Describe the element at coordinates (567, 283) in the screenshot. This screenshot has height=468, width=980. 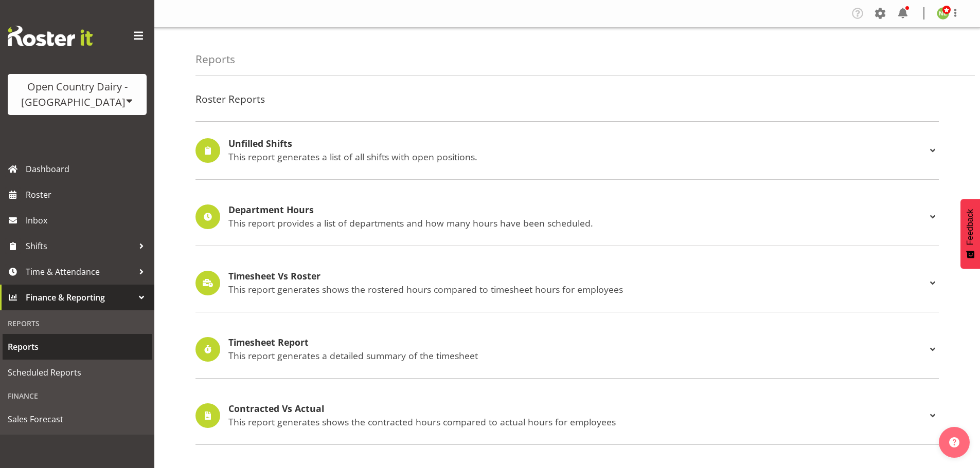
I see `div: Timesheet Vs Roster This report generates shows the rostered hours compared to timesheet hours fo...` at that location.